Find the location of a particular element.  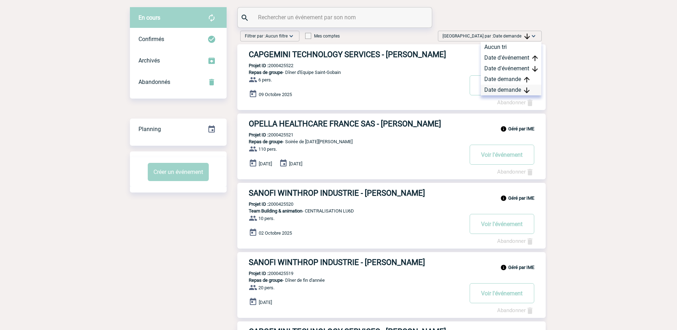

span: Aucun filtre is located at coordinates (277, 36).